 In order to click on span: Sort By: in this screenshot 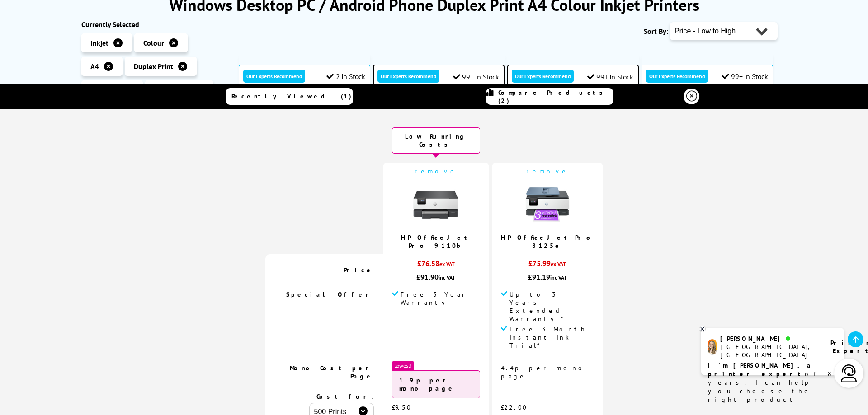, I will do `click(656, 31)`.